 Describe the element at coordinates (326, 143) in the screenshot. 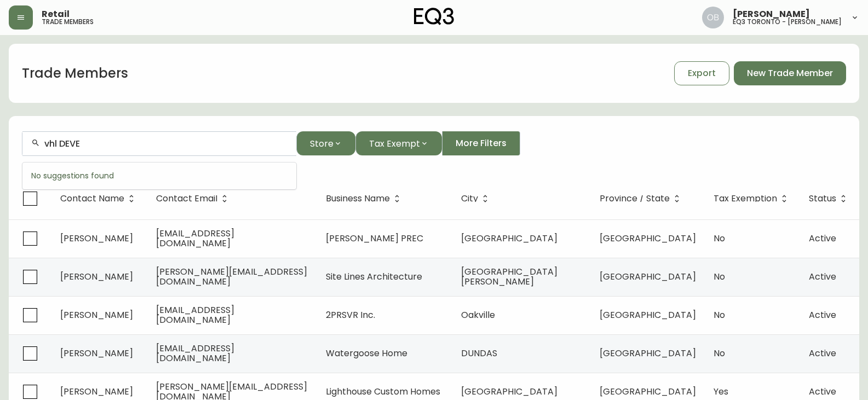

I see `button: Store` at that location.